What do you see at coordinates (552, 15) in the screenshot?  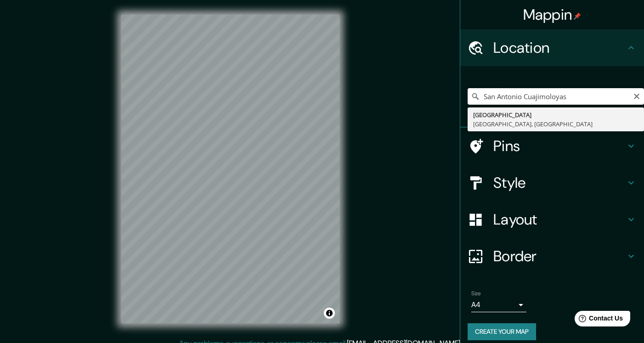 I see `h4: Mappin` at bounding box center [552, 15].